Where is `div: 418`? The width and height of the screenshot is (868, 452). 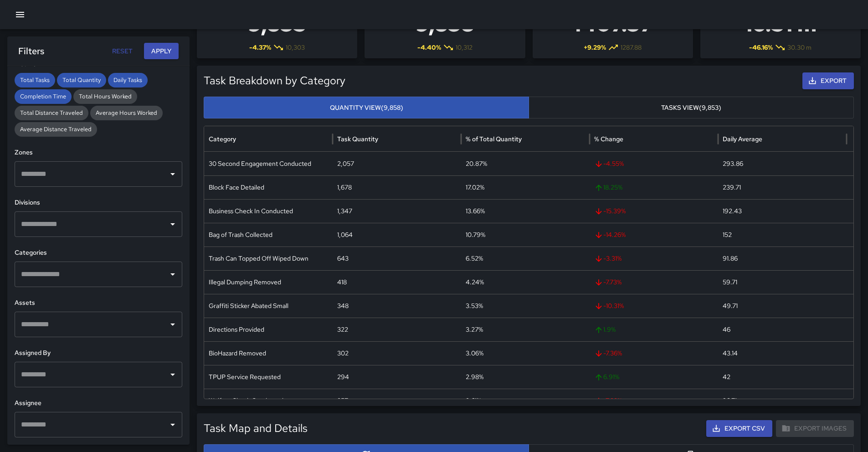
div: 418 is located at coordinates (397, 282).